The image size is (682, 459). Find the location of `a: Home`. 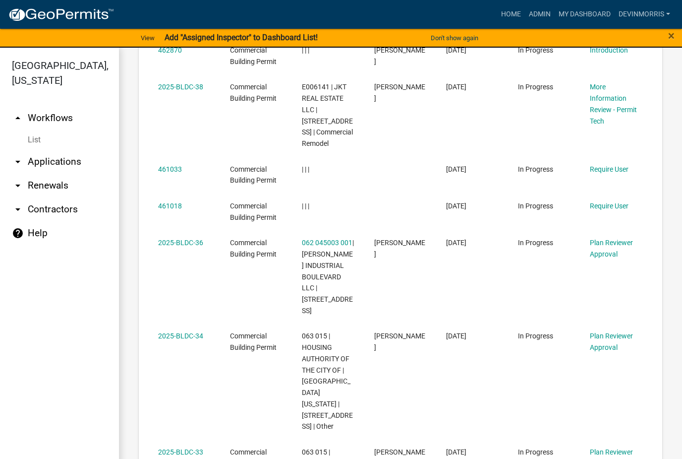

a: Home is located at coordinates (511, 14).